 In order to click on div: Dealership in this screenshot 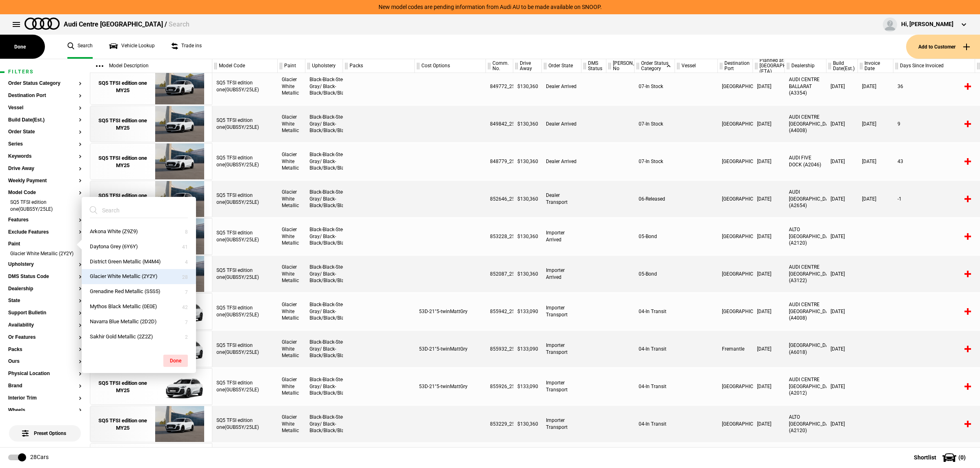, I will do `click(805, 66)`.